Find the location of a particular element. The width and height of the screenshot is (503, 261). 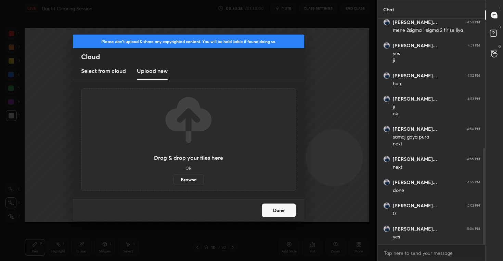

div: han is located at coordinates (436, 84).